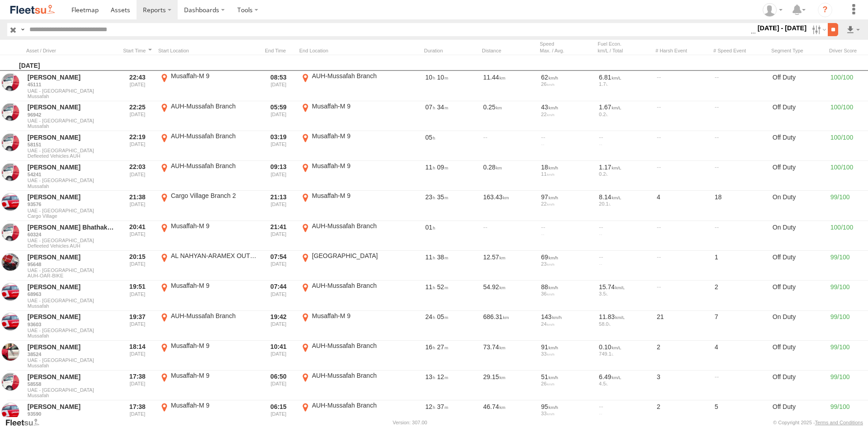  Describe the element at coordinates (798, 385) in the screenshot. I see `div: Off Duty` at that location.